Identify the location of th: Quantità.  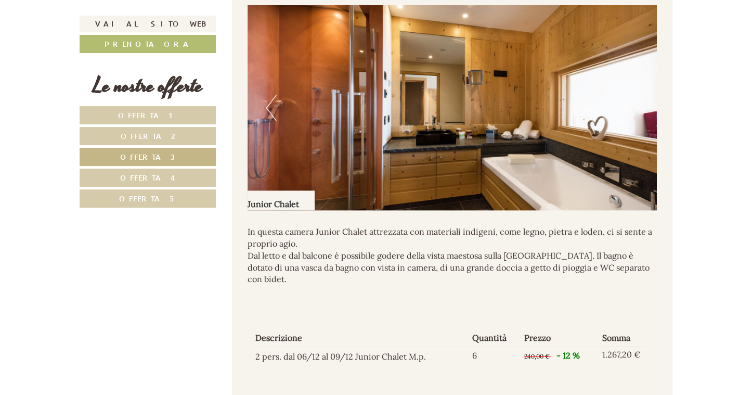
(494, 338).